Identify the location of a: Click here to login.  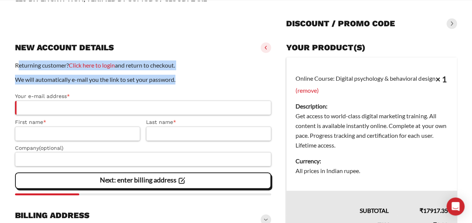
(92, 65).